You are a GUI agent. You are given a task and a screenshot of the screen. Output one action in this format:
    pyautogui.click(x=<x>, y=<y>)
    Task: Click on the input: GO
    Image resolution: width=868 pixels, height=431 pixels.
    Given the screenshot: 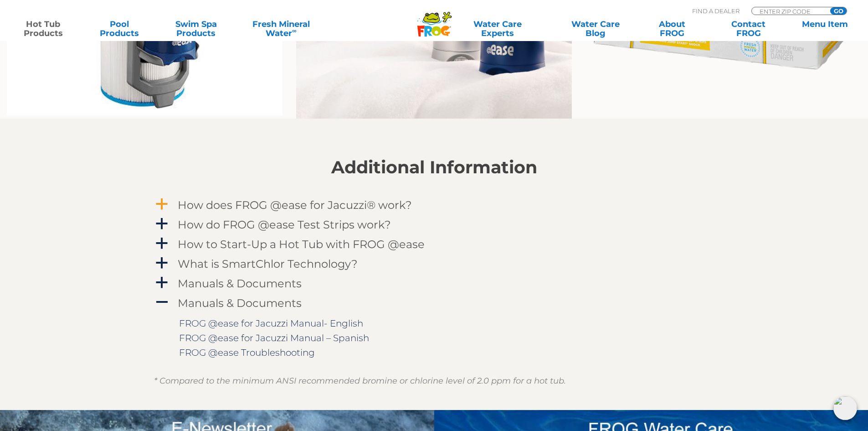 What is the action you would take?
    pyautogui.click(x=838, y=11)
    